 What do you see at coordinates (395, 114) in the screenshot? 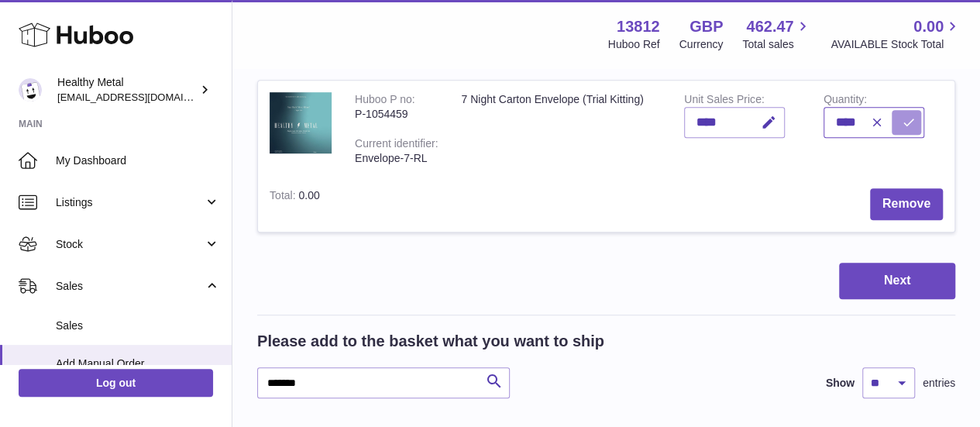
I see `div: P-1054459` at bounding box center [395, 114].